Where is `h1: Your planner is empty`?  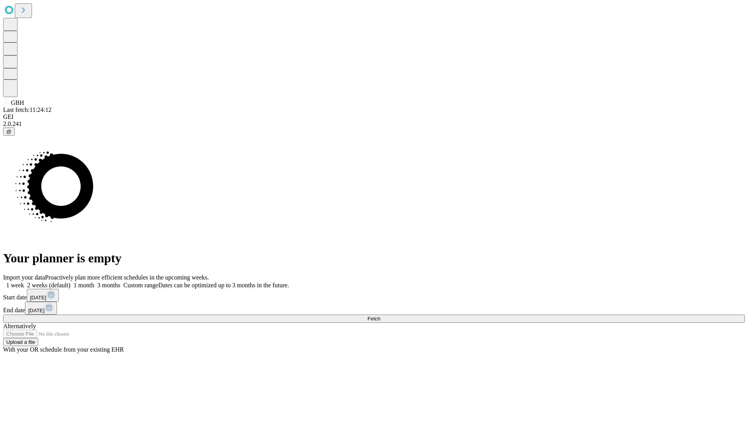
h1: Your planner is empty is located at coordinates (374, 258).